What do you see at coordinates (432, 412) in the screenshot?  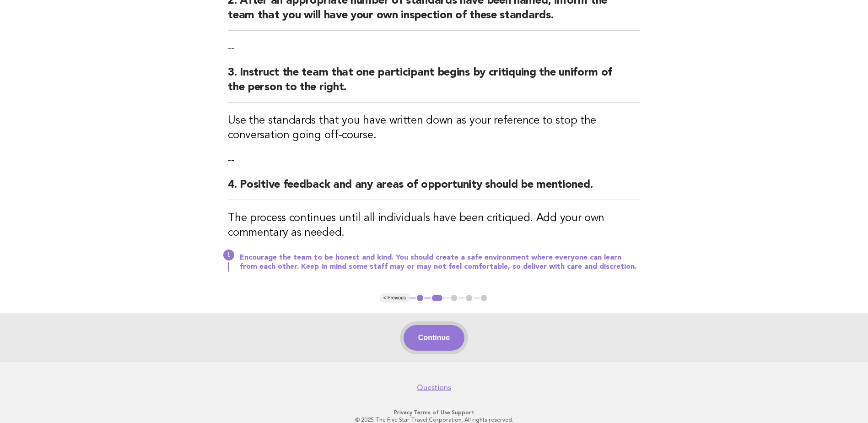 I see `a: Terms of Use` at bounding box center [432, 412].